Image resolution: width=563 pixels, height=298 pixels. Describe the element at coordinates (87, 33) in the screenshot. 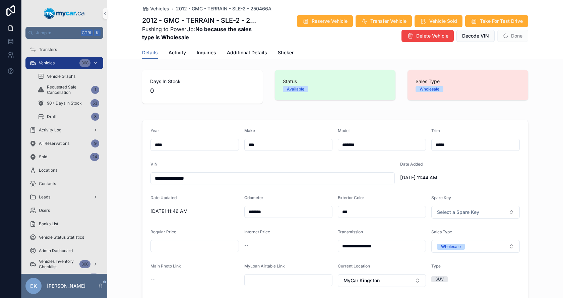

I see `span: Ctrl` at that location.